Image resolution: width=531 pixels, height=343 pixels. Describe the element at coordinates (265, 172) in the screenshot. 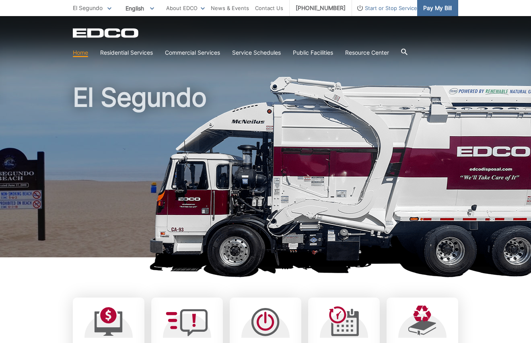

I see `h1: El Segundo` at that location.